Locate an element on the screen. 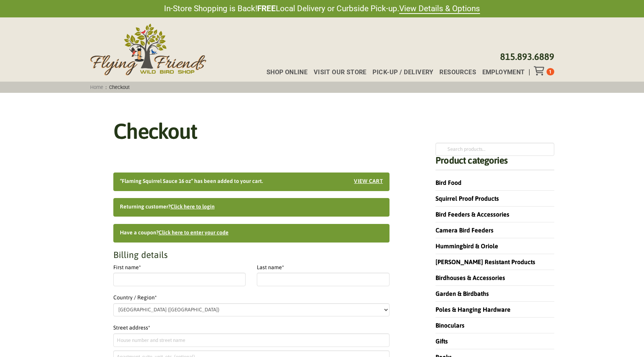  a: Gifts is located at coordinates (442, 341).